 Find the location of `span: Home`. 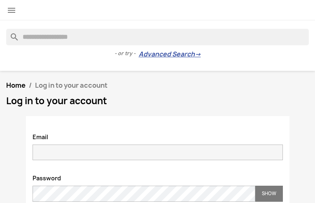

span: Home is located at coordinates (16, 85).